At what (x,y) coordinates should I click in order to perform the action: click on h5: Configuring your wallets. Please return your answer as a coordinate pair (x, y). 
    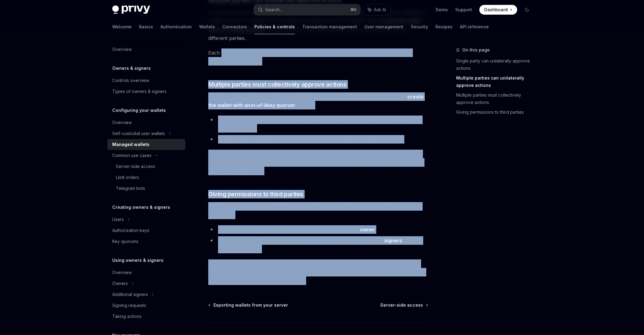
    Looking at the image, I should click on (139, 110).